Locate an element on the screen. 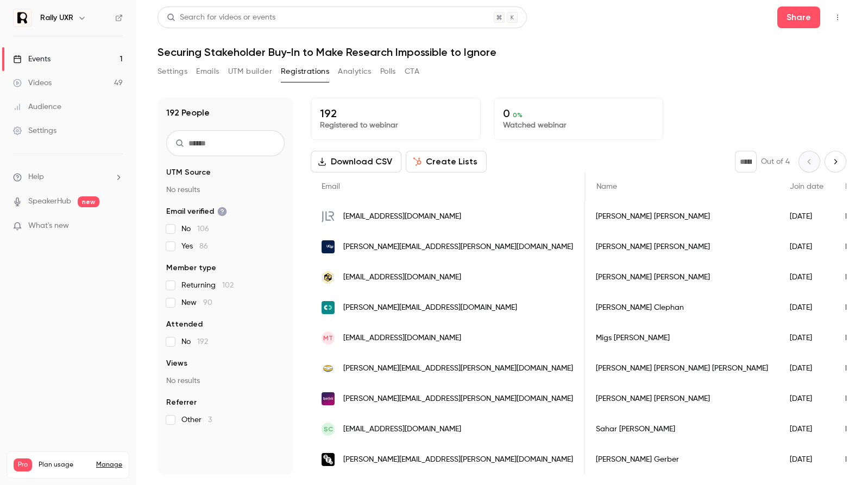  span: Join date is located at coordinates (807, 187).